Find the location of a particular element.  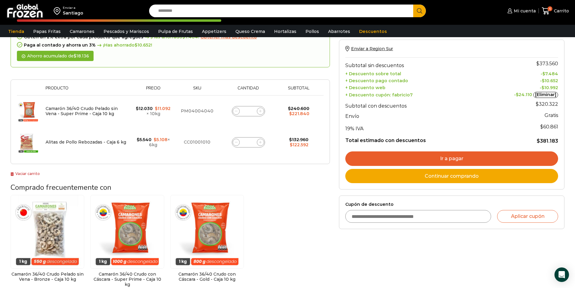

a: Pulpa de Frutas is located at coordinates (175, 31).